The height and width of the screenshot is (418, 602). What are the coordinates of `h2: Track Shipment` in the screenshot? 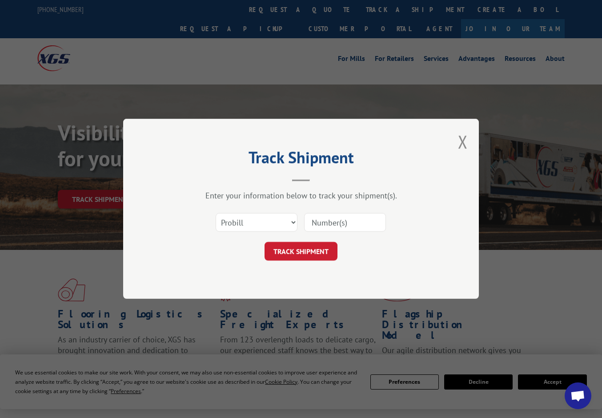 It's located at (301, 160).